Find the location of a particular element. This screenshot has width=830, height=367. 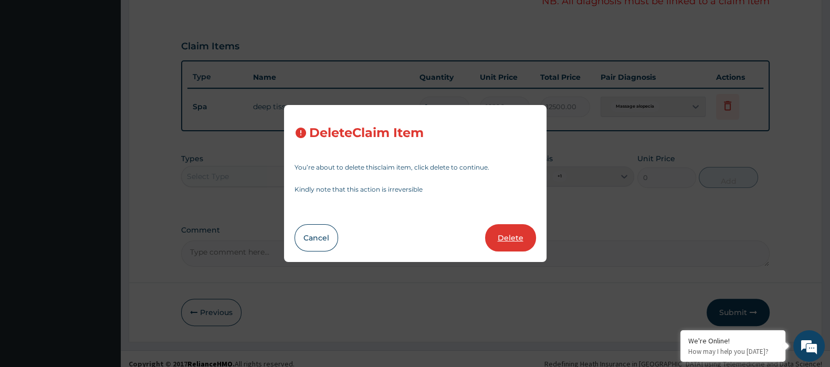

button: Delete is located at coordinates (510, 238).